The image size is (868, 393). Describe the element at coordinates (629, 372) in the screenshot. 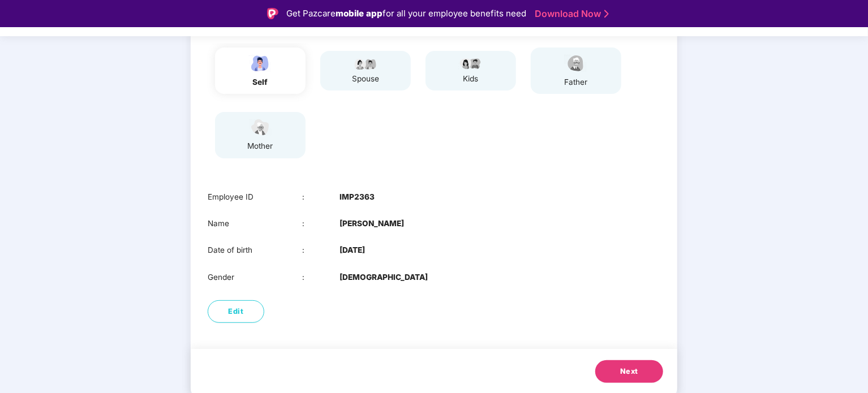

I see `span: Next` at that location.